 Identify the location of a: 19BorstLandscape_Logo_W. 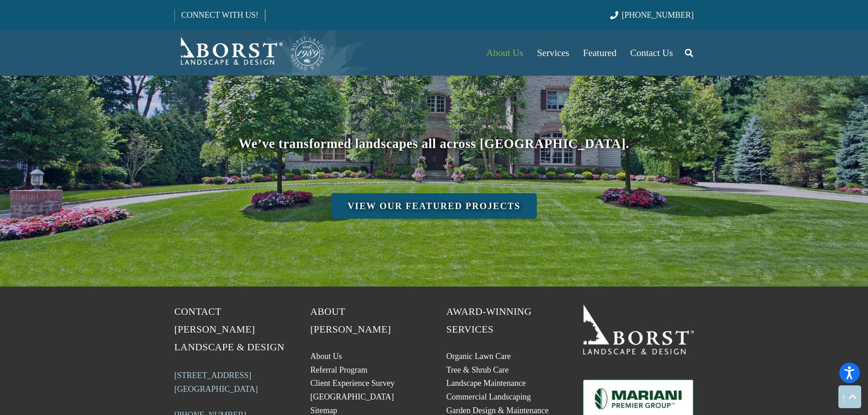
(638, 328).